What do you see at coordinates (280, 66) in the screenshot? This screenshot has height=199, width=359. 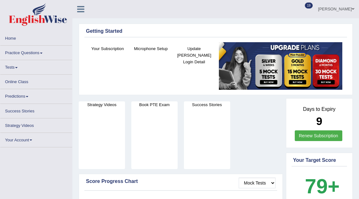 I see `img: small5.jpg` at bounding box center [280, 66].